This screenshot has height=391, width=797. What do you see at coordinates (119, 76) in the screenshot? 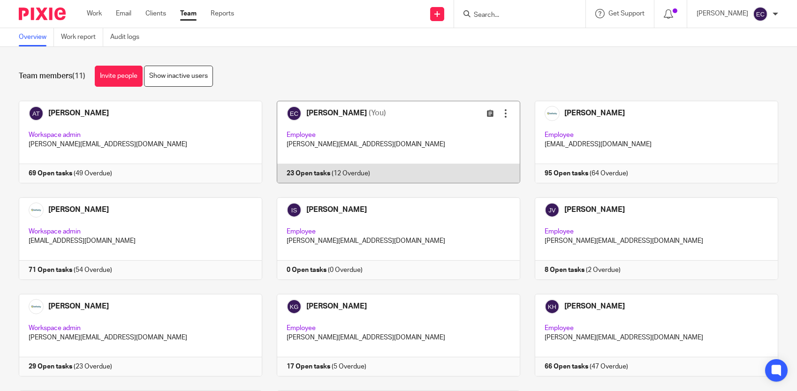
I see `a: Invite people` at bounding box center [119, 76].